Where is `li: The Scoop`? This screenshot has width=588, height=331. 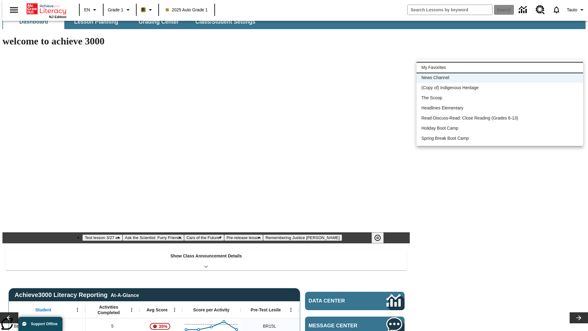 li: The Scoop is located at coordinates (500, 98).